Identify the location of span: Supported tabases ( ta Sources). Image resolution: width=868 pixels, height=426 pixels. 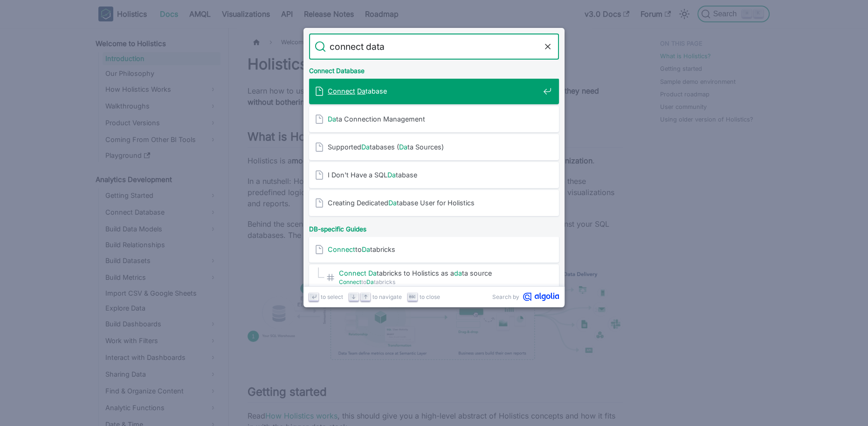
(433, 147).